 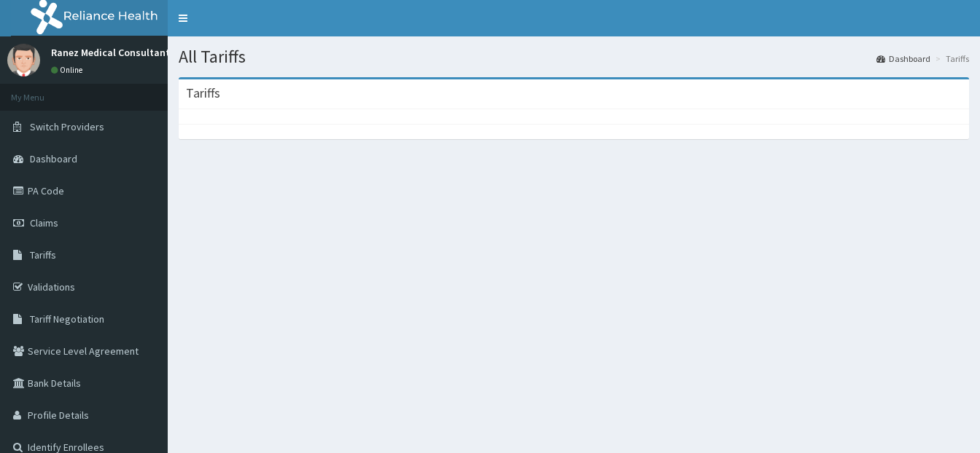 I want to click on a: Dashboard, so click(x=903, y=59).